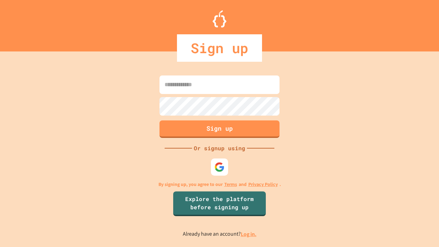 The image size is (439, 247). I want to click on button: Sign up, so click(219, 129).